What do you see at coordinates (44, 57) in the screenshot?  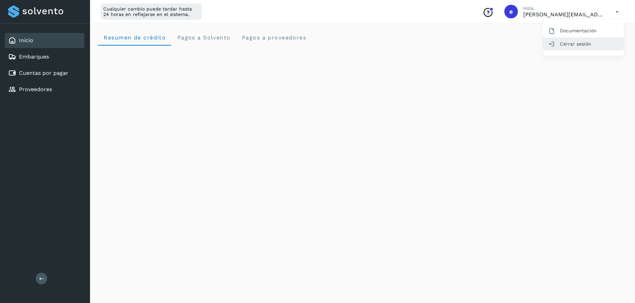 I see `div: Embarques` at bounding box center [44, 57].